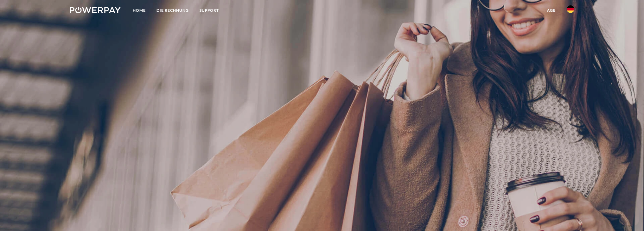 This screenshot has height=231, width=644. What do you see at coordinates (95, 10) in the screenshot?
I see `img: logo-powerpay-white.svg` at bounding box center [95, 10].